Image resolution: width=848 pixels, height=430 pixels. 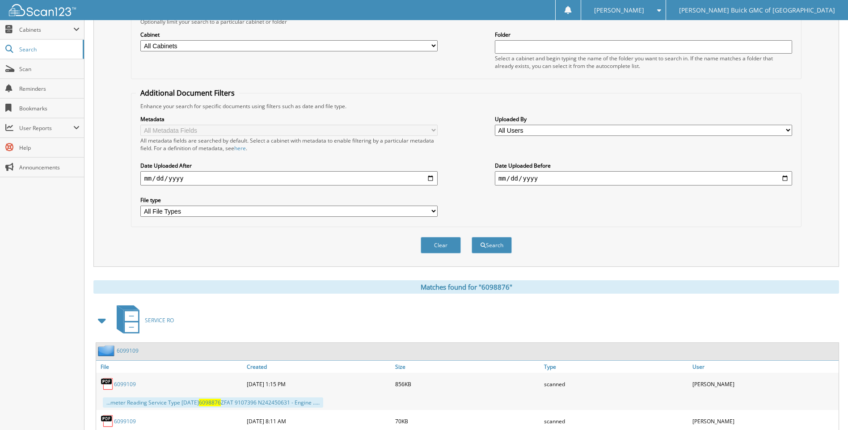 I want to click on input: start, so click(x=289, y=178).